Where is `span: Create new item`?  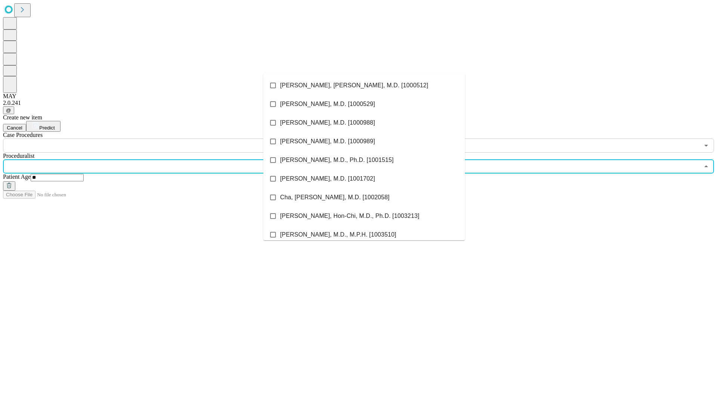 span: Create new item is located at coordinates (22, 117).